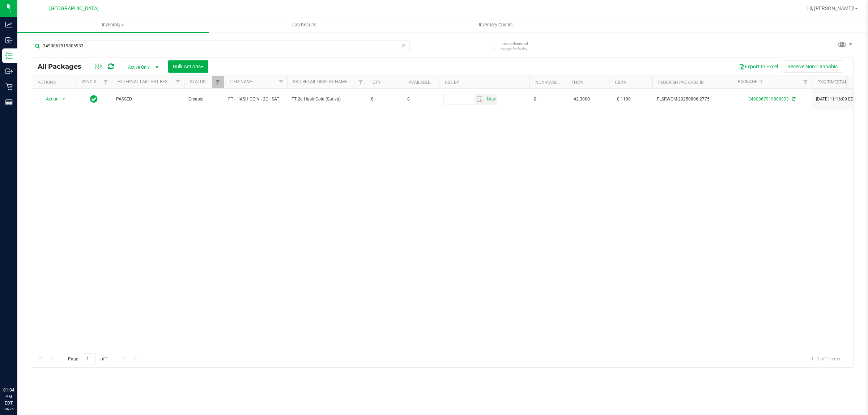  I want to click on a: Status, so click(197, 82).